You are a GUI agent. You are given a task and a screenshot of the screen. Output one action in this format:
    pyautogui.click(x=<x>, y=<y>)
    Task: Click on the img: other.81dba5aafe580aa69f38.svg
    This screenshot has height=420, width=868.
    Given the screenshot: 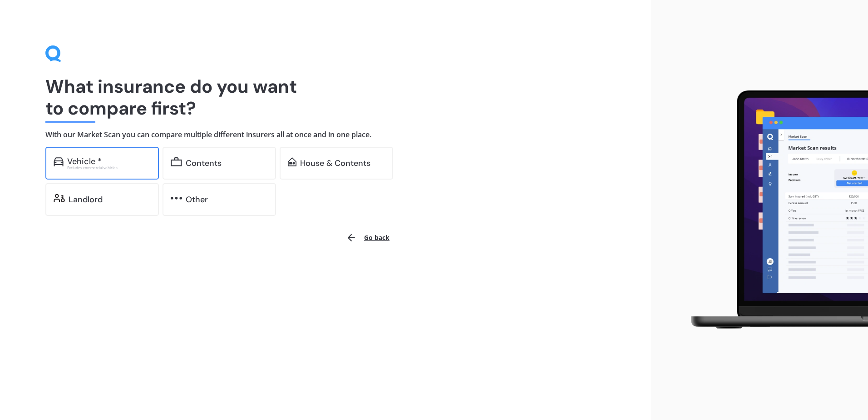 What is the action you would take?
    pyautogui.click(x=176, y=198)
    